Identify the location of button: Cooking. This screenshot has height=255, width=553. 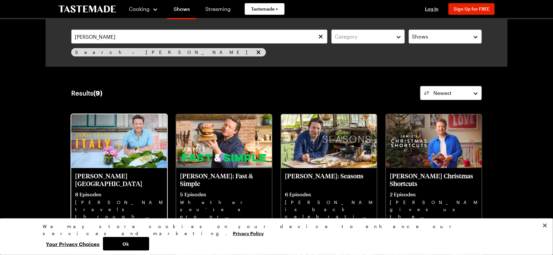
(143, 9).